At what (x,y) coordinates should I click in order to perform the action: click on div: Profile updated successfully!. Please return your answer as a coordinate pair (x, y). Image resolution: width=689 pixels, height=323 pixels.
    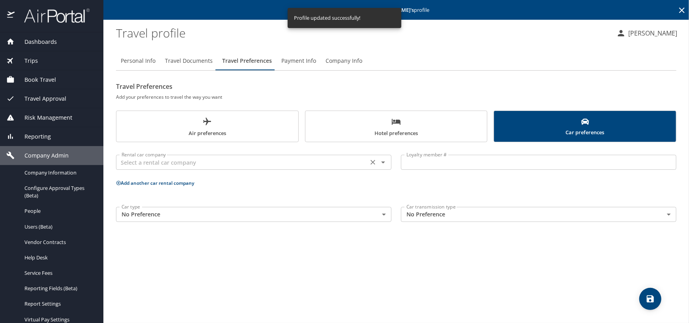
    Looking at the image, I should click on (327, 18).